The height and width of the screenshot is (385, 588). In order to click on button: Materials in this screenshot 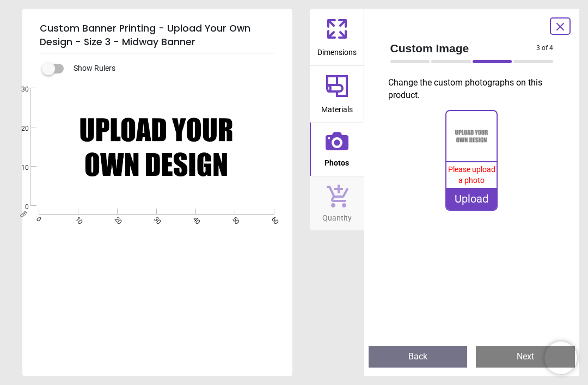, I will do `click(337, 94)`.